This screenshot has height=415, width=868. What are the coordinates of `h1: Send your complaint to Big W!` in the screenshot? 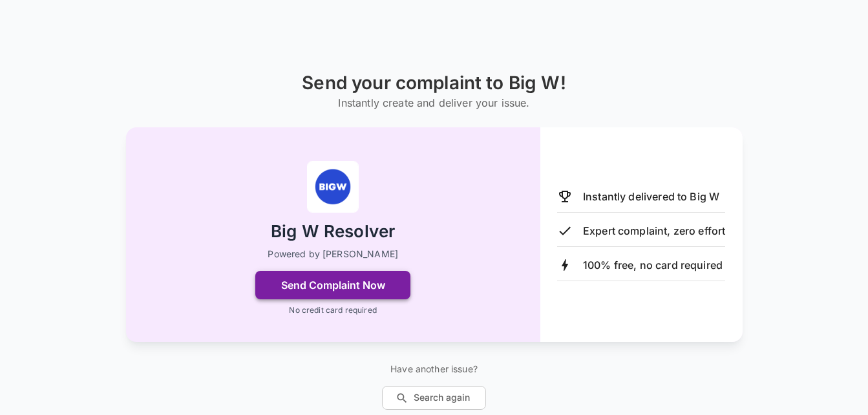 It's located at (434, 83).